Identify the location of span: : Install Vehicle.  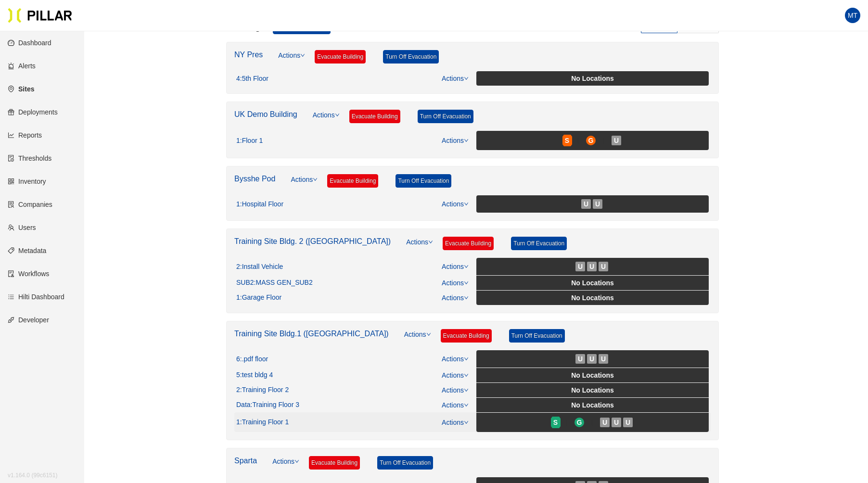
(262, 267).